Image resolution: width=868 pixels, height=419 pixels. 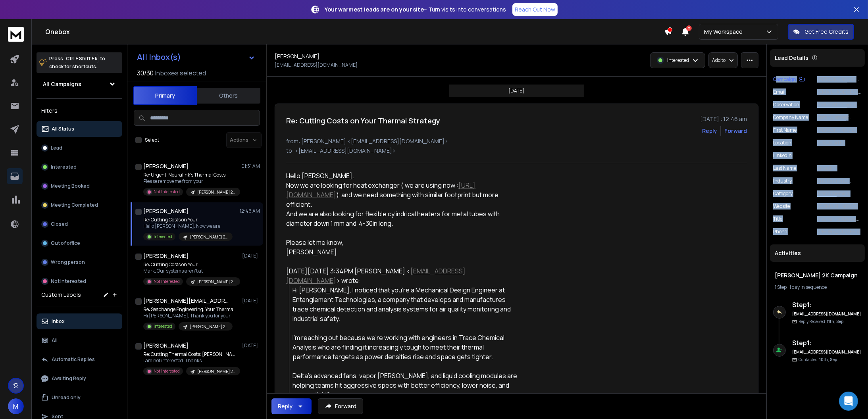 What do you see at coordinates (781, 287) in the screenshot?
I see `span: 1 Step` at bounding box center [781, 287].